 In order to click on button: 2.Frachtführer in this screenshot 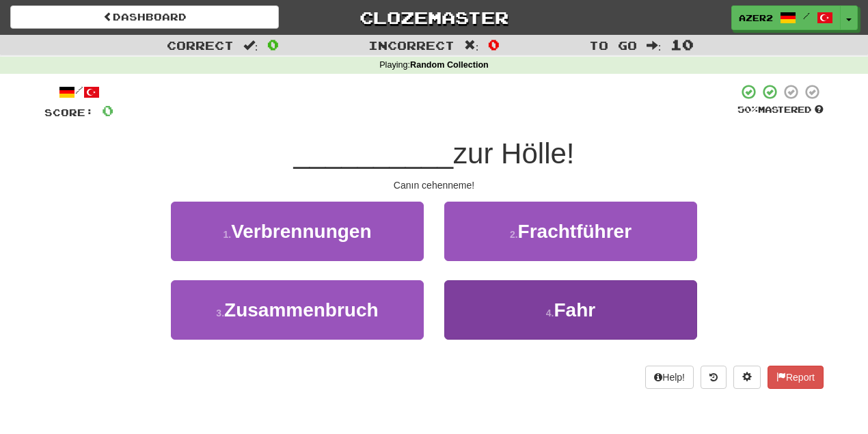, I will do `click(571, 231)`.